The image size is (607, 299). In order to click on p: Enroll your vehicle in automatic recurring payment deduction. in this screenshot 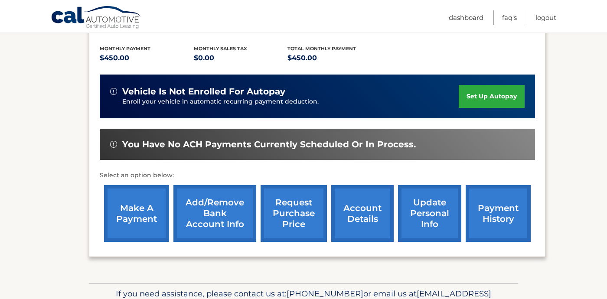, I will do `click(291, 102)`.